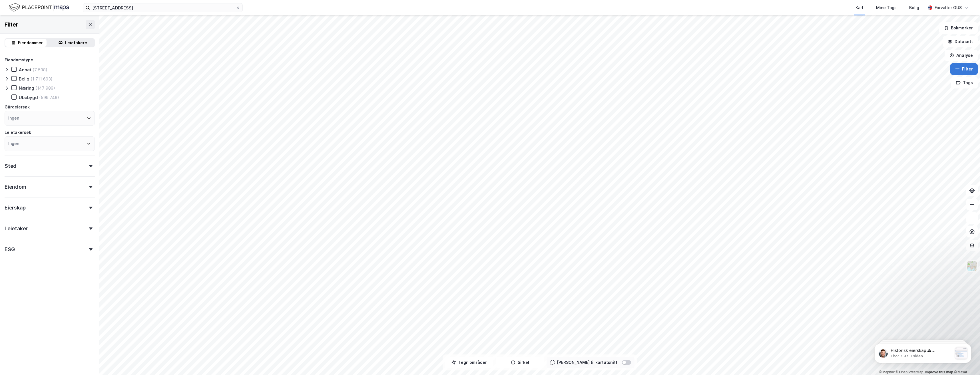  What do you see at coordinates (40, 70) in the screenshot?
I see `div: (7 598)` at bounding box center [40, 70].